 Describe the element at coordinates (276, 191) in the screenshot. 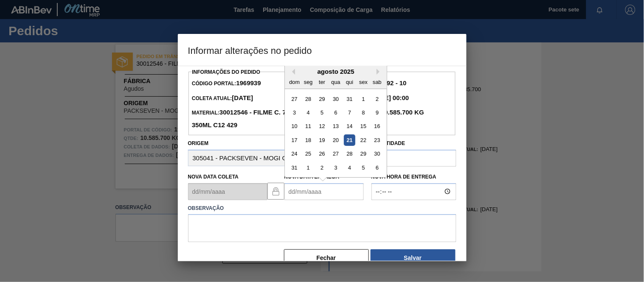

I see `button: trancado` at that location.